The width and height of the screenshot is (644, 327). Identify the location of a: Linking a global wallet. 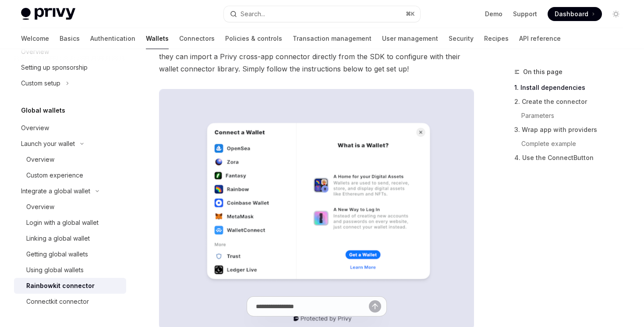
(70, 238).